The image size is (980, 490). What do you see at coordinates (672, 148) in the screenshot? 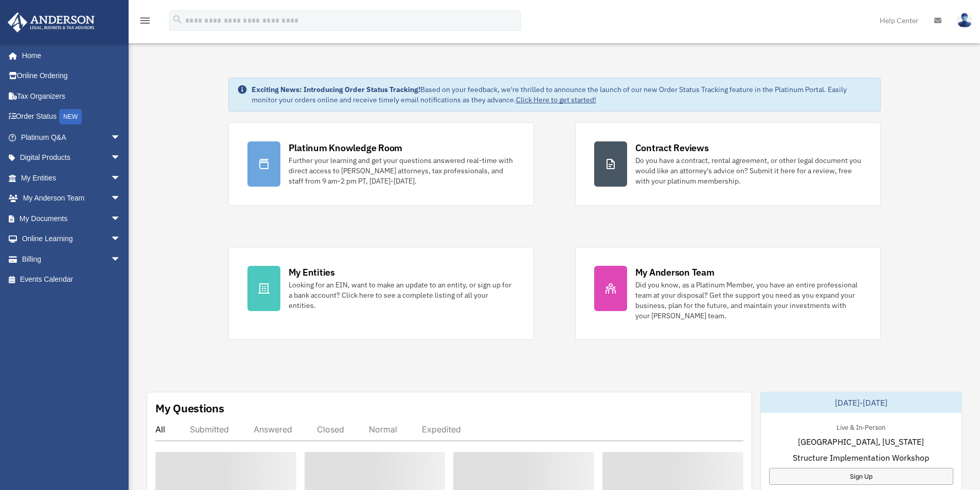
I see `div: Contract Reviews` at bounding box center [672, 148].